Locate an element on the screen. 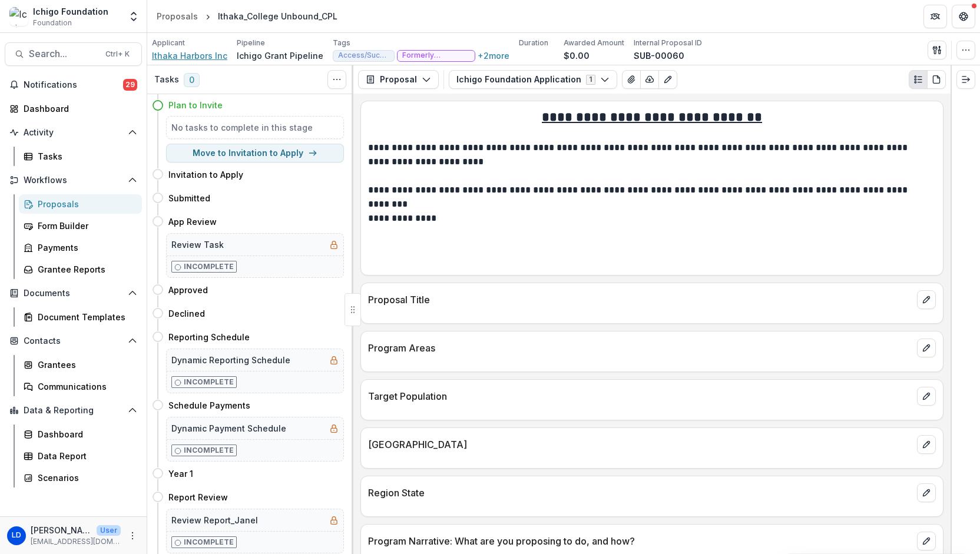 This screenshot has height=554, width=980. div: Ctrl + K is located at coordinates (118, 54).